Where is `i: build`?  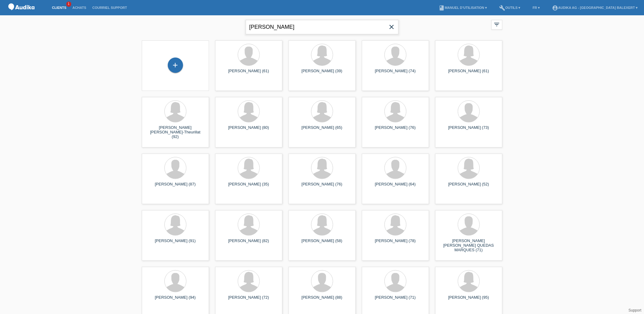 i: build is located at coordinates (503, 8).